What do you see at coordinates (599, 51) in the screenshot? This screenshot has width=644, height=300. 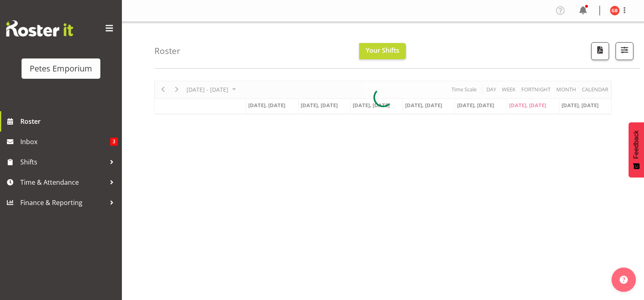 I see `button: Download a PDF of the roster according to the set date range.` at bounding box center [599, 51].